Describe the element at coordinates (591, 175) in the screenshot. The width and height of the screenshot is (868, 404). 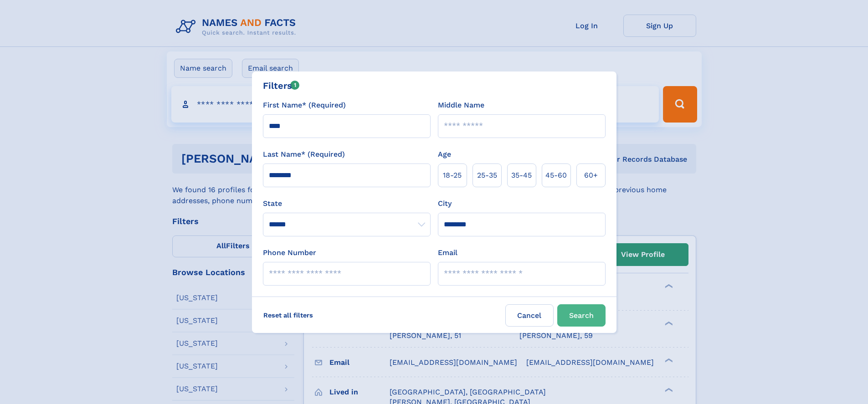
I see `span: 60+` at that location.